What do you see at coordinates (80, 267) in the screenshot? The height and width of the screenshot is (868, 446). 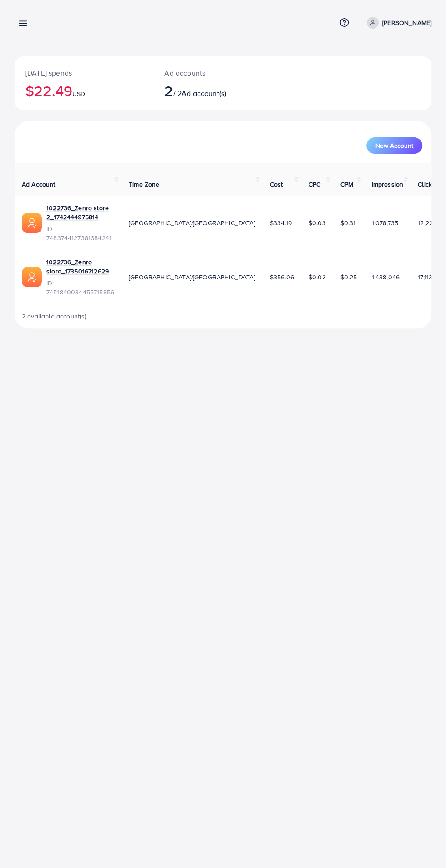 I see `a: 1022736_Zenro store_1735016712629` at bounding box center [80, 267].